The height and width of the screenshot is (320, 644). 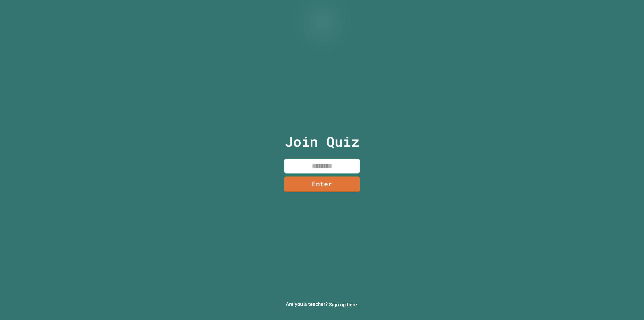 I want to click on p: Are you a teacher?, so click(x=322, y=304).